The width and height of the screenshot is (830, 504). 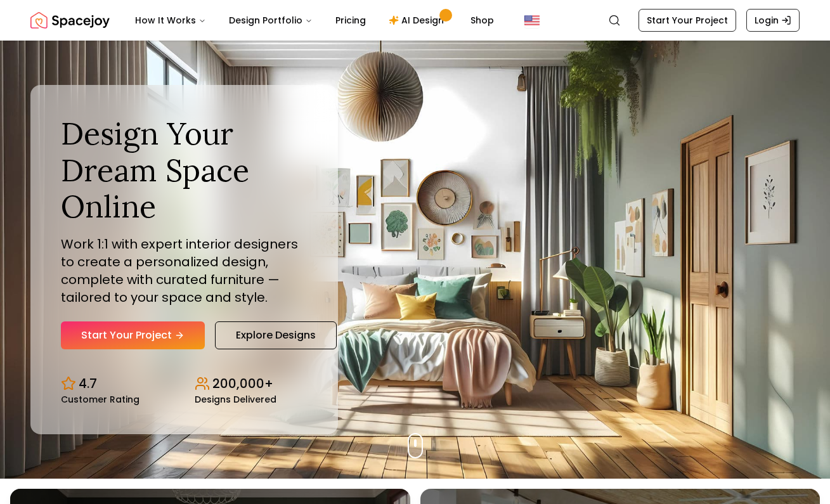 I want to click on a: Shop, so click(x=482, y=21).